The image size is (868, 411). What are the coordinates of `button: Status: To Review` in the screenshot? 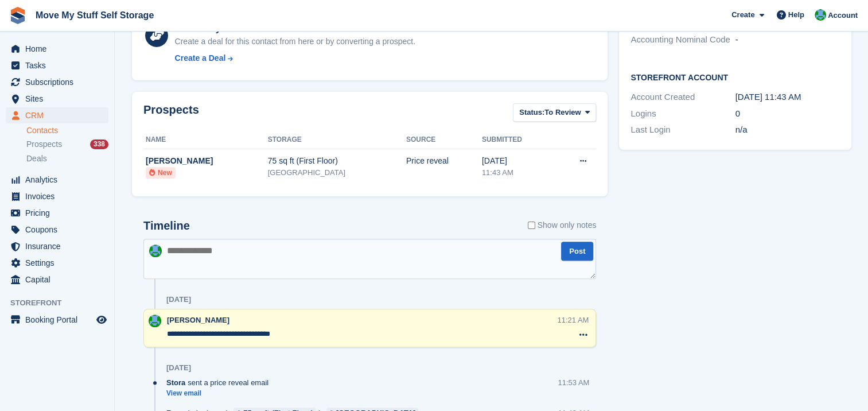 It's located at (554, 112).